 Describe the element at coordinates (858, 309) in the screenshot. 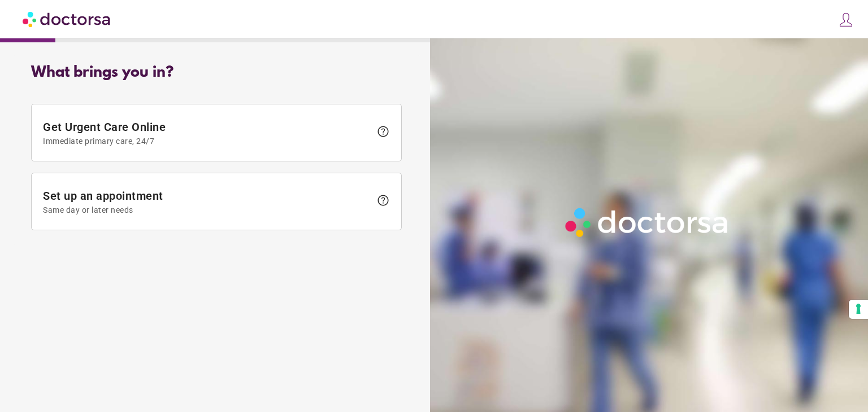

I see `button: Your consent preferences for tracking technologies` at that location.